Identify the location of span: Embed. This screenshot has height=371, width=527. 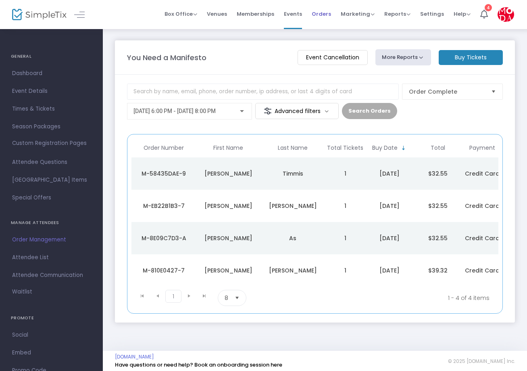
(51, 352).